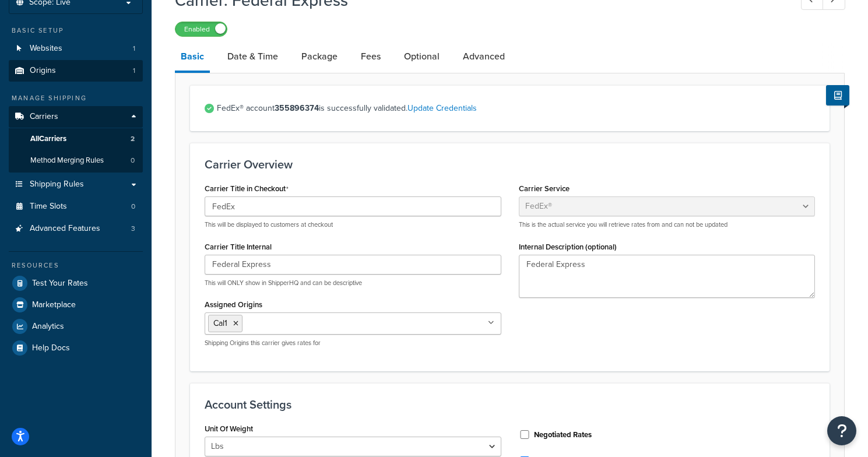 The image size is (868, 457). Describe the element at coordinates (544, 188) in the screenshot. I see `label: Carrier Service` at that location.